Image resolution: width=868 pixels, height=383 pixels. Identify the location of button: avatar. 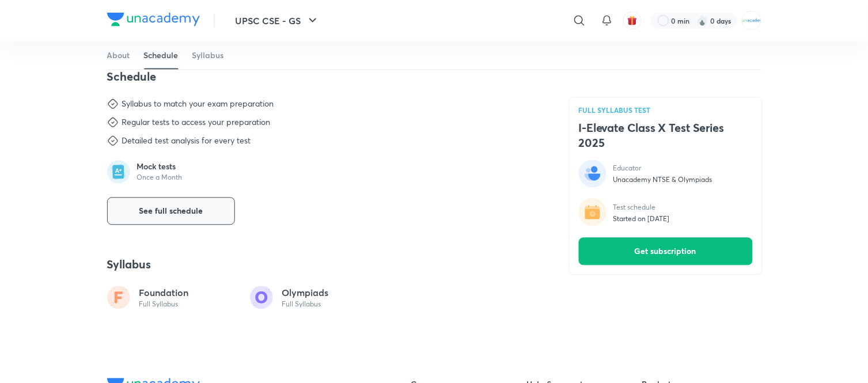
(632, 21).